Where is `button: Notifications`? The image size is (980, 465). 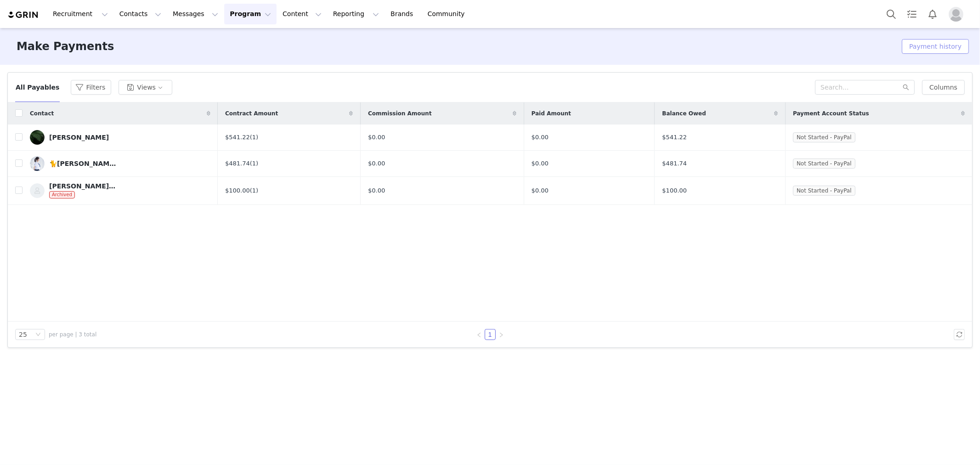 button: Notifications is located at coordinates (933, 14).